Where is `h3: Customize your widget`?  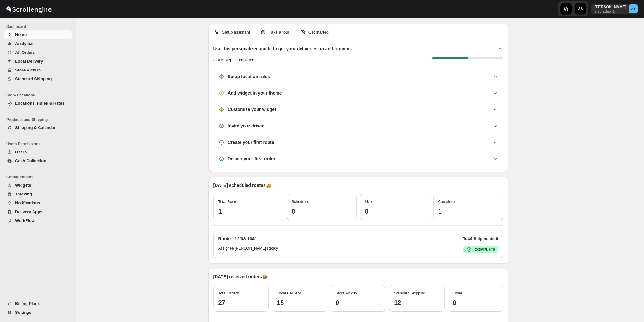
h3: Customize your widget is located at coordinates (252, 109).